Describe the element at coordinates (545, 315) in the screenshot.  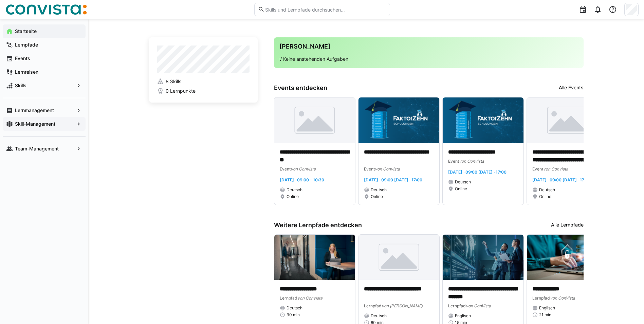
I see `span: 21 min` at that location.